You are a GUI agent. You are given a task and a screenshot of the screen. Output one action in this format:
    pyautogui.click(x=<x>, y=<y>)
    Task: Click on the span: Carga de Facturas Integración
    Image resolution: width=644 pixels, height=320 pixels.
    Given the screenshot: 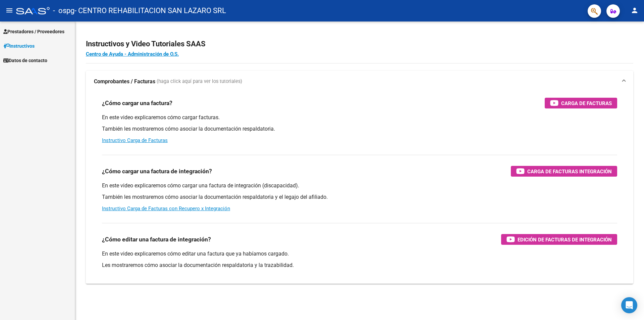 What is the action you would take?
    pyautogui.click(x=569, y=171)
    